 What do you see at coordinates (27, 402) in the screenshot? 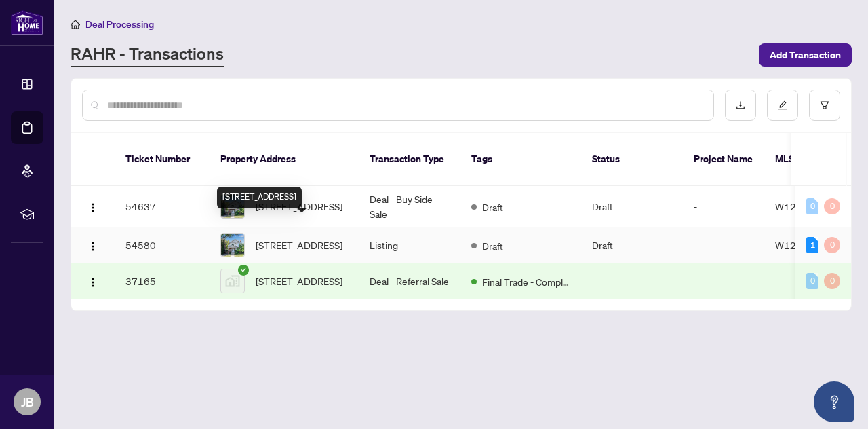
I see `span: JB` at bounding box center [27, 402].